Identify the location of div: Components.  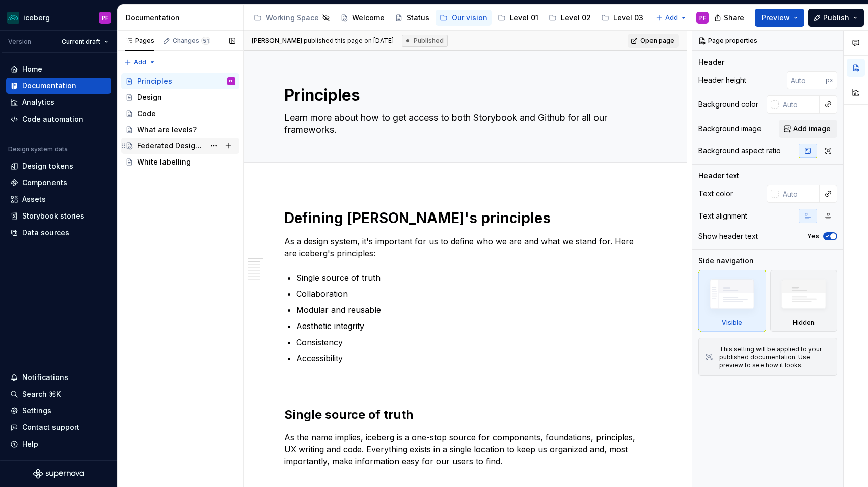
(45, 183).